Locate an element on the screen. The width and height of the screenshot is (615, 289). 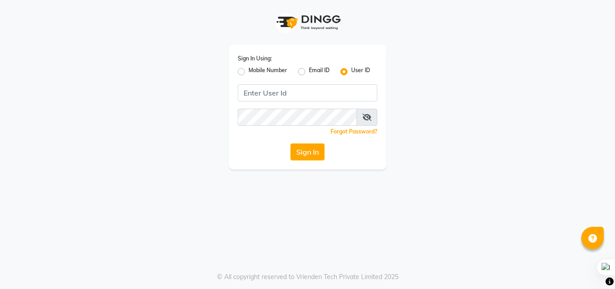
a: Forgot Password? is located at coordinates (354, 131).